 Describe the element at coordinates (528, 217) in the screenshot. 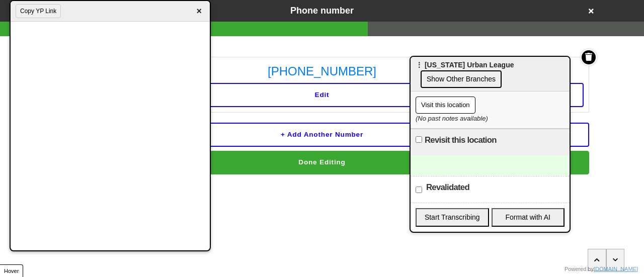

I see `button: Format with AI` at that location.